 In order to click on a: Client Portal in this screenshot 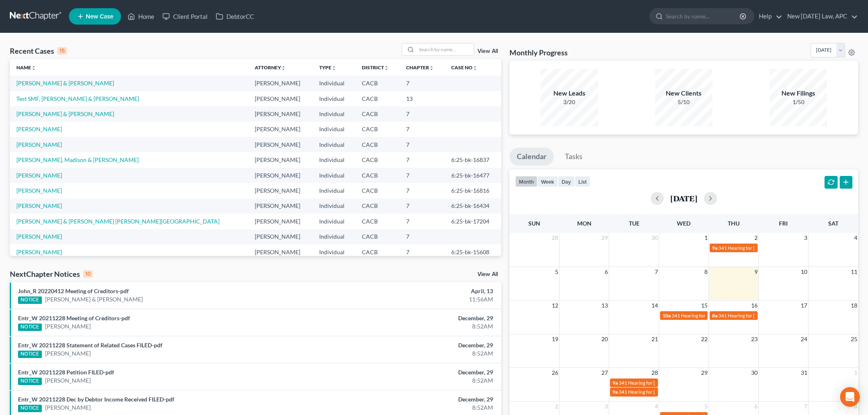, I will do `click(185, 16)`.